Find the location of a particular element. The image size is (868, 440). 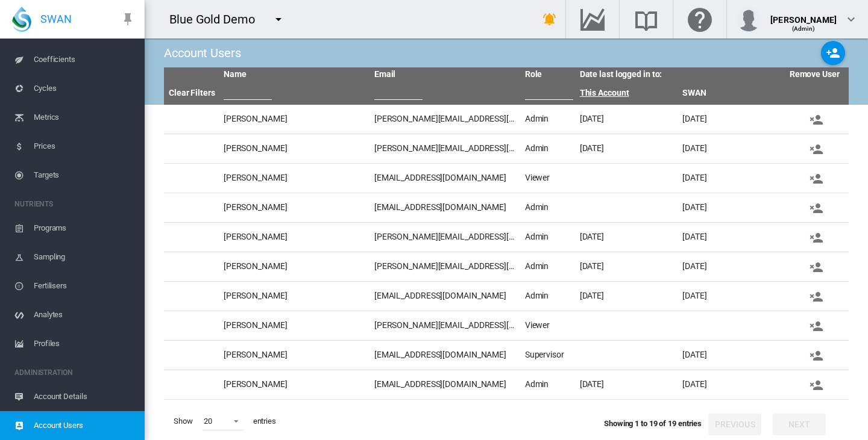

th: Remove User is located at coordinates (814, 74).